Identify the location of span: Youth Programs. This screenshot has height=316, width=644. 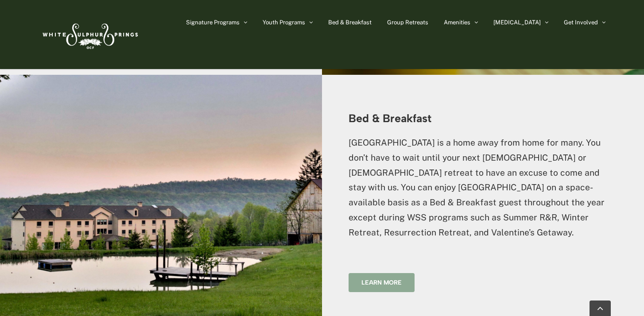
(284, 22).